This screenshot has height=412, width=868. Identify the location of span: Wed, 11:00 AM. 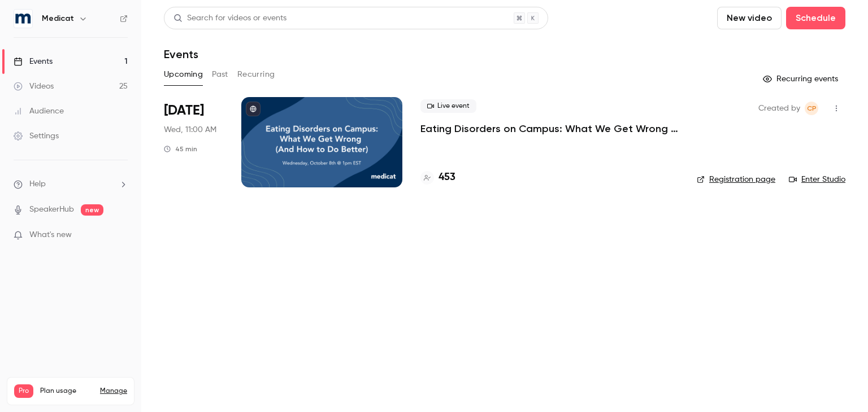
(190, 130).